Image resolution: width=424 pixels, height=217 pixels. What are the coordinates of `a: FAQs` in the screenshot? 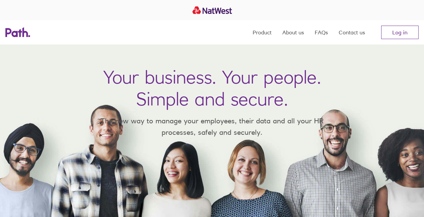 It's located at (321, 32).